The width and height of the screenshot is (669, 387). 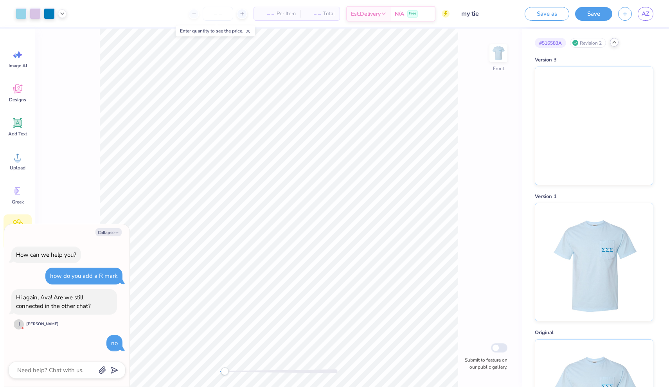 I want to click on button: Save as, so click(x=547, y=14).